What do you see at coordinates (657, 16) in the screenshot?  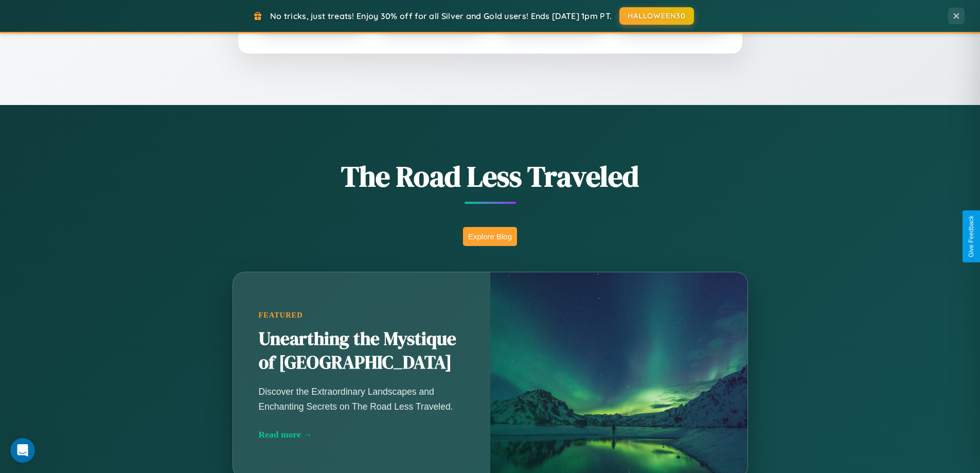 I see `button: HALLOWEEN30` at bounding box center [657, 16].